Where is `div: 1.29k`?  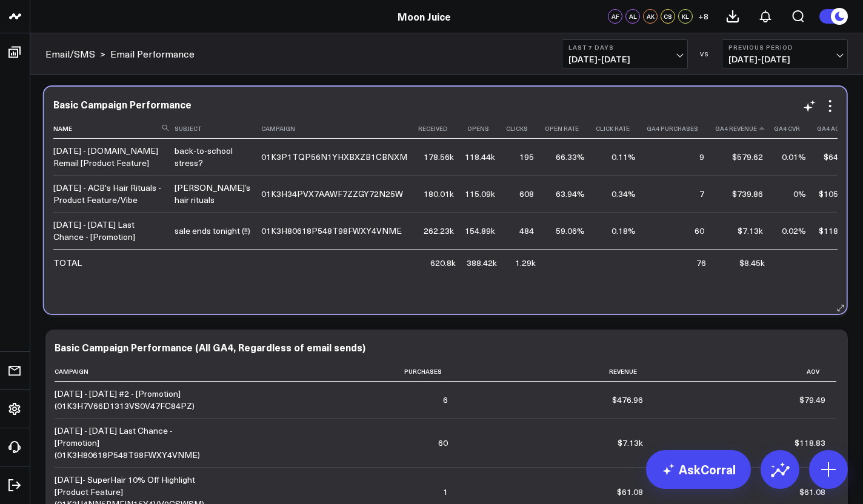
div: 1.29k is located at coordinates (526, 263).